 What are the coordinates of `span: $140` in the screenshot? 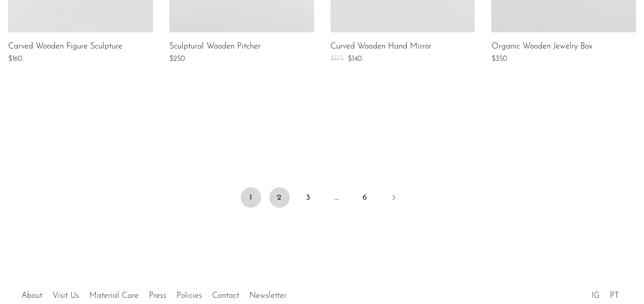 It's located at (355, 58).